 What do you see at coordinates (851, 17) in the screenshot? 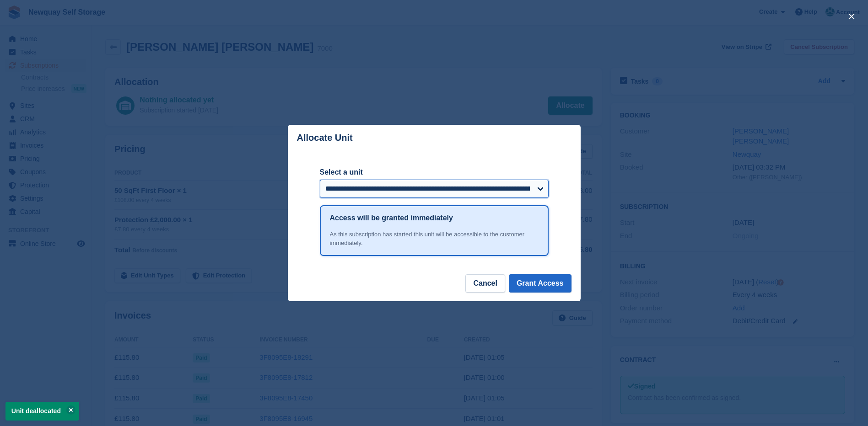
I see `button: close` at bounding box center [851, 17].